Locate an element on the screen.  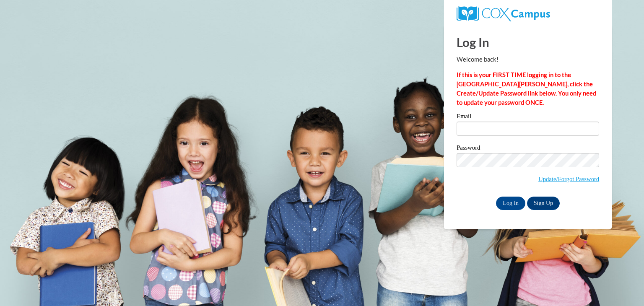
a: Sign Up is located at coordinates (544, 203).